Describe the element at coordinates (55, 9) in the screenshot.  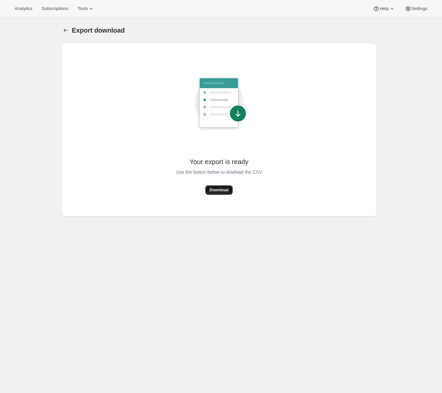
I see `button: Subscriptions` at that location.